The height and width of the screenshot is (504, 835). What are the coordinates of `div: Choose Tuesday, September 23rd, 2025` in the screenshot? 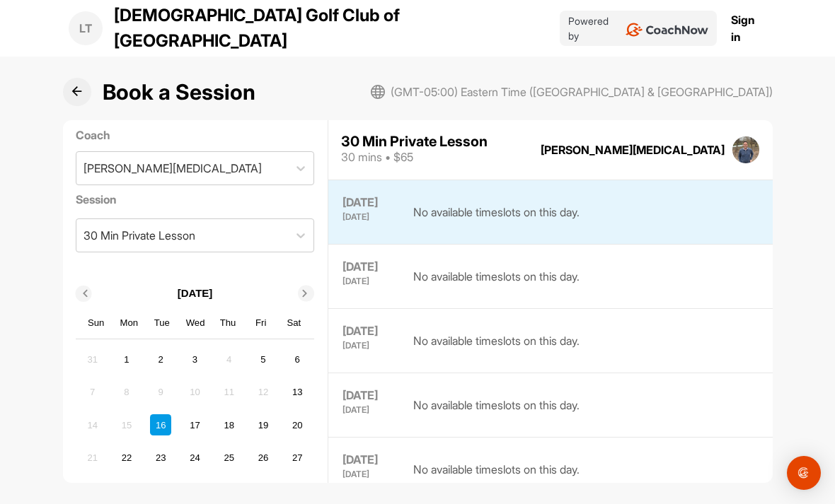 It's located at (161, 458).